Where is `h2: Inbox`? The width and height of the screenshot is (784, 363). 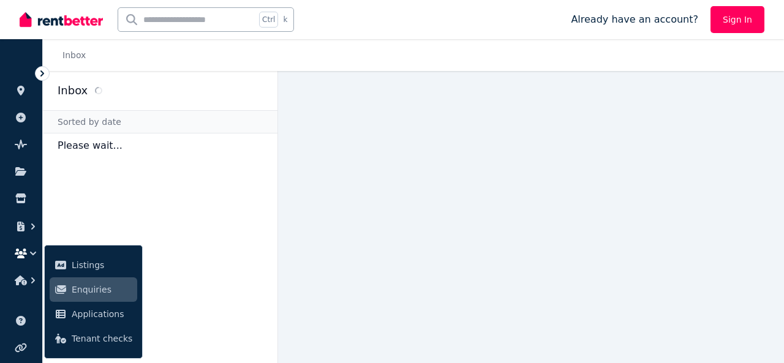 h2: Inbox is located at coordinates (72, 91).